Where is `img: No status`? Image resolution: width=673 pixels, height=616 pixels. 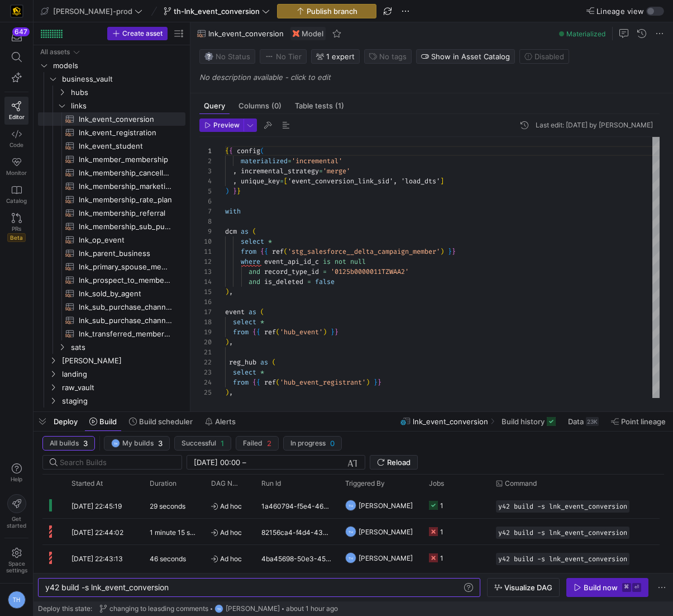
img: No status is located at coordinates (209, 56).